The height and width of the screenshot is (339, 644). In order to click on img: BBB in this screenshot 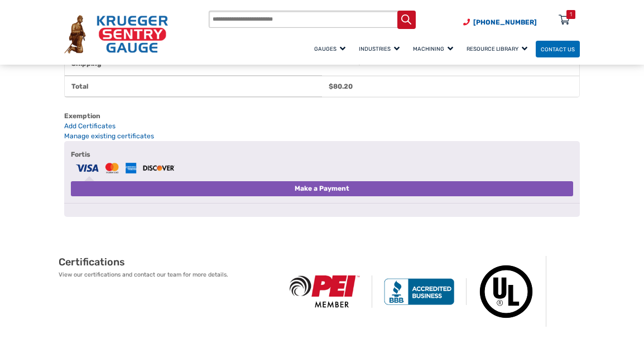, I will do `click(419, 292)`.